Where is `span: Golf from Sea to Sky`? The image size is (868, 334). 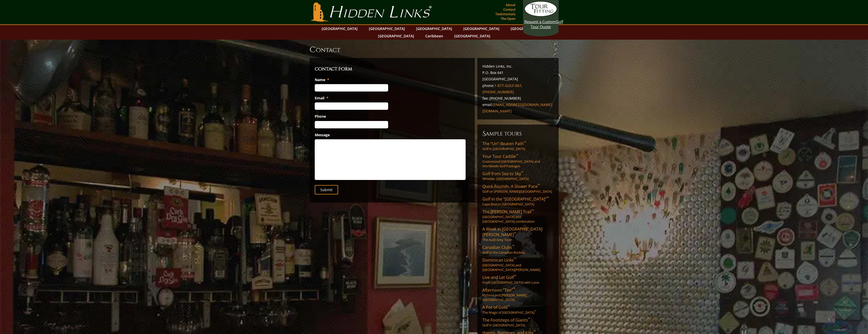
span: Golf from Sea to Sky is located at coordinates (503, 174).